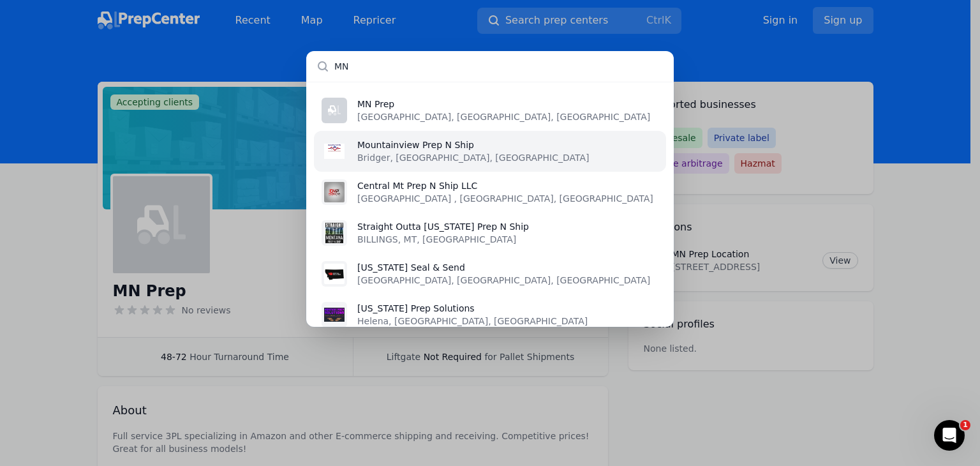 This screenshot has height=466, width=980. Describe the element at coordinates (335, 314) in the screenshot. I see `img: Montana Prep Solutions` at that location.